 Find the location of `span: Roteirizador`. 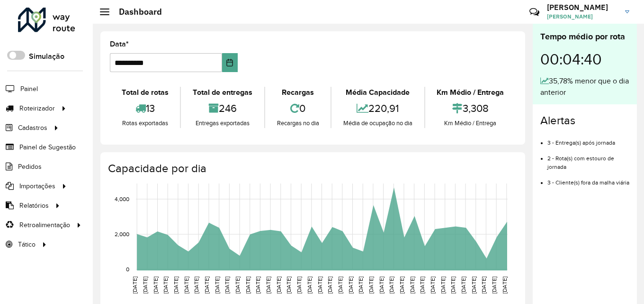

span: Roteirizador is located at coordinates (37, 108).